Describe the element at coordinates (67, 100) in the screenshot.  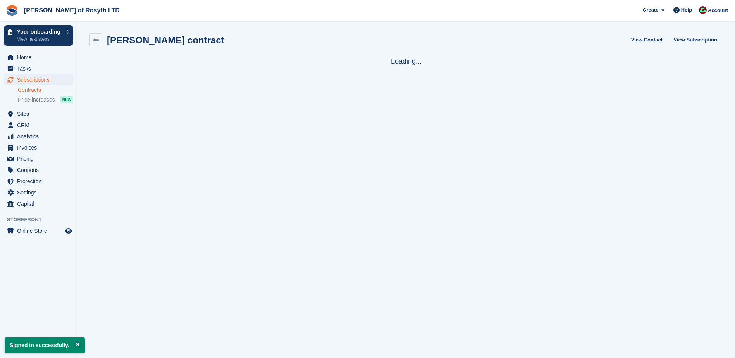
I see `div: NEW` at that location.